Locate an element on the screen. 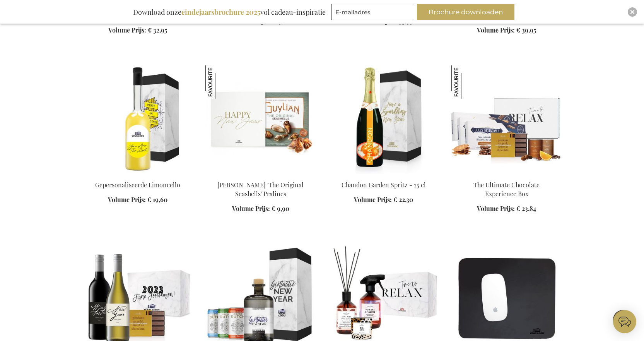 This screenshot has width=644, height=341. img: Chandon Garden Spritz - 75 cl is located at coordinates (384, 120).